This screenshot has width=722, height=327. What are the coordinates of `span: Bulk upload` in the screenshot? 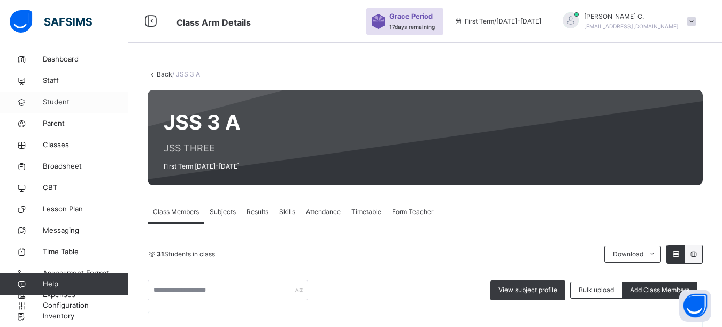 It's located at (596, 290).